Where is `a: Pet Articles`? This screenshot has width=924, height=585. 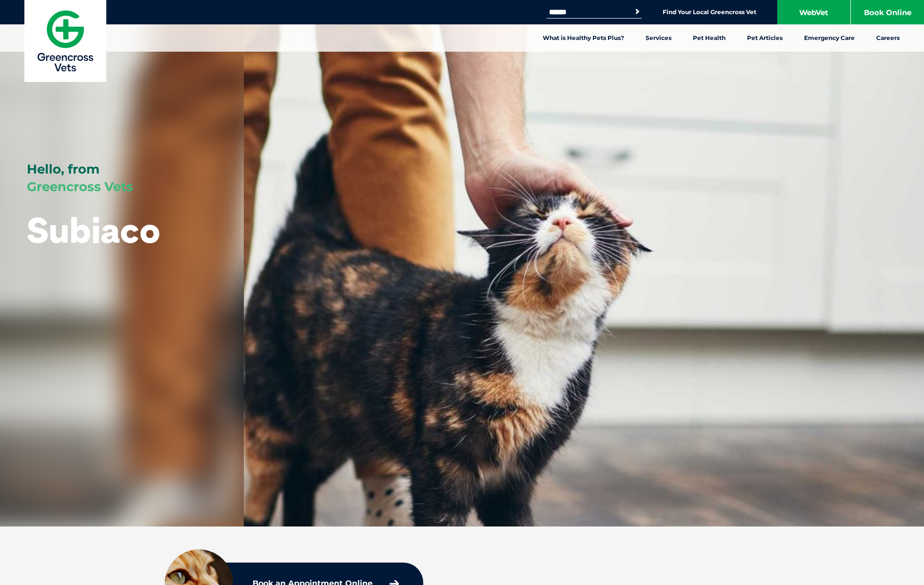 a: Pet Articles is located at coordinates (764, 38).